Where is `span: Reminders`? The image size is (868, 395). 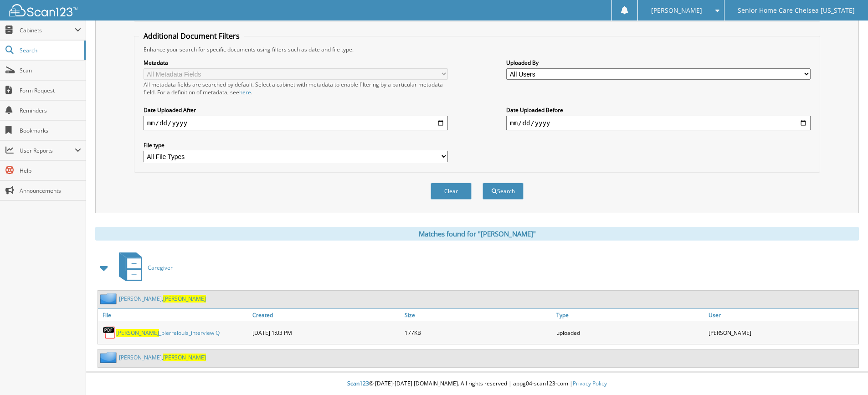
span: Reminders is located at coordinates (50, 111).